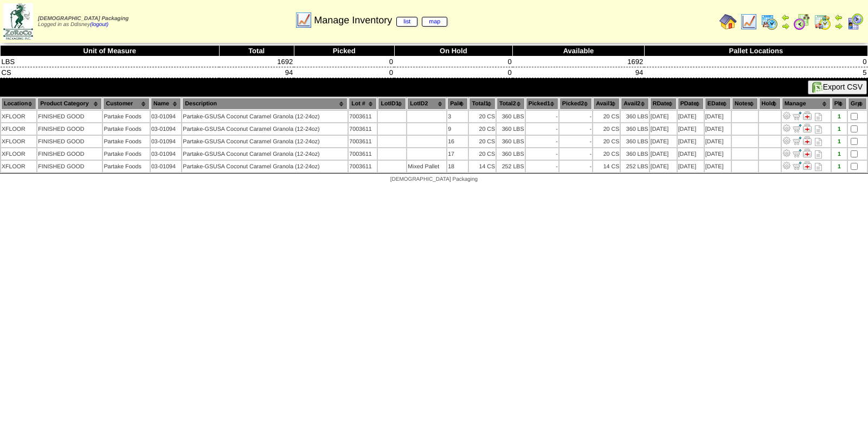 Image resolution: width=868 pixels, height=424 pixels. What do you see at coordinates (578, 62) in the screenshot?
I see `td: 1692` at bounding box center [578, 62].